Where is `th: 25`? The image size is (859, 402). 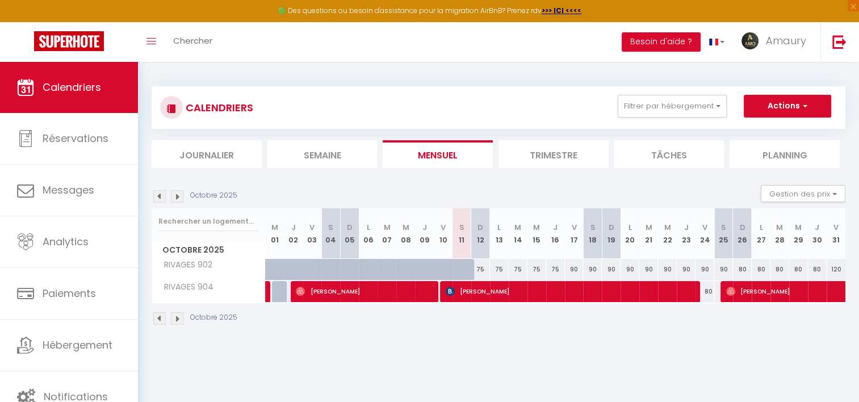 th: 25 is located at coordinates (723, 233).